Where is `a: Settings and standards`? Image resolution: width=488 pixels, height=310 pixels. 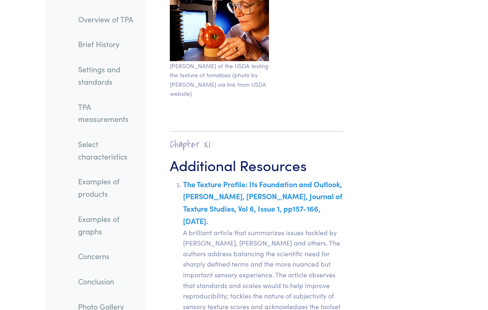 a: Settings and standards is located at coordinates (108, 75).